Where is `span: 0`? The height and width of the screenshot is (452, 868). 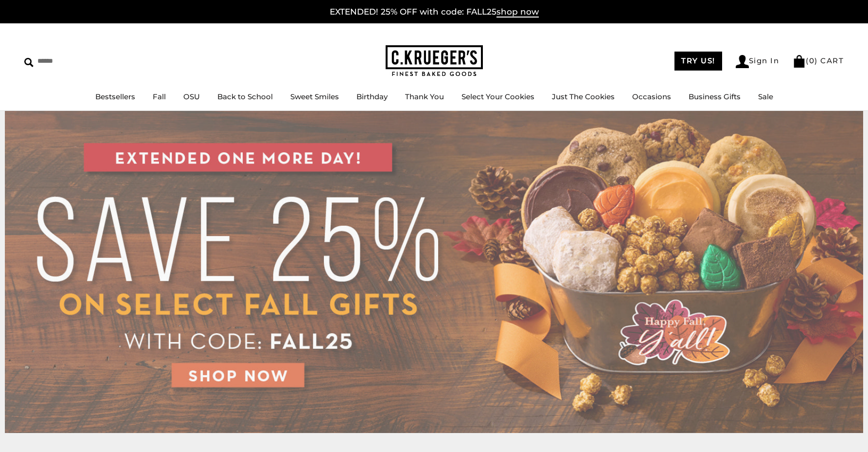 span: 0 is located at coordinates (812, 60).